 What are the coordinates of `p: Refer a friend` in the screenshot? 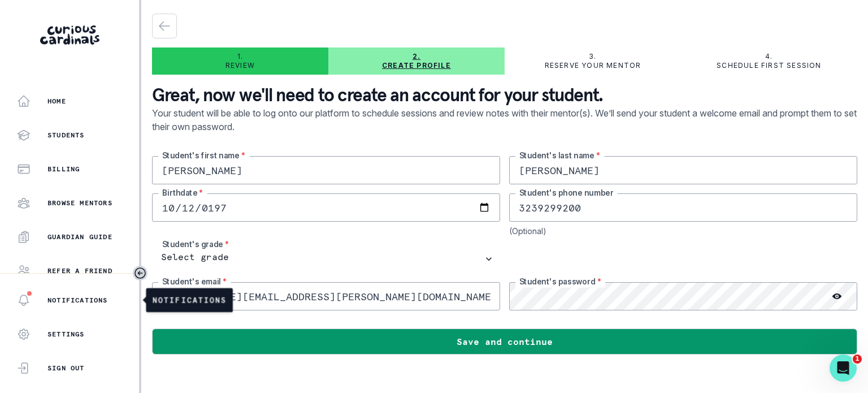 It's located at (79, 271).